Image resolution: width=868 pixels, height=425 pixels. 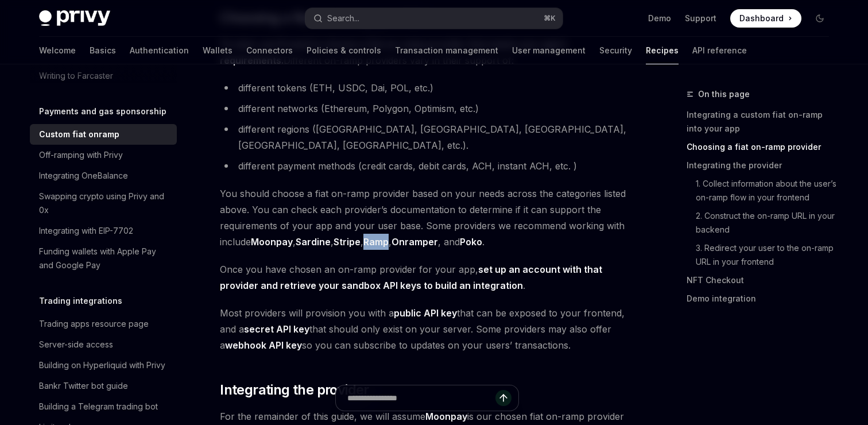 I want to click on div: Swapping crypto using Privy and 0x, so click(x=105, y=203).